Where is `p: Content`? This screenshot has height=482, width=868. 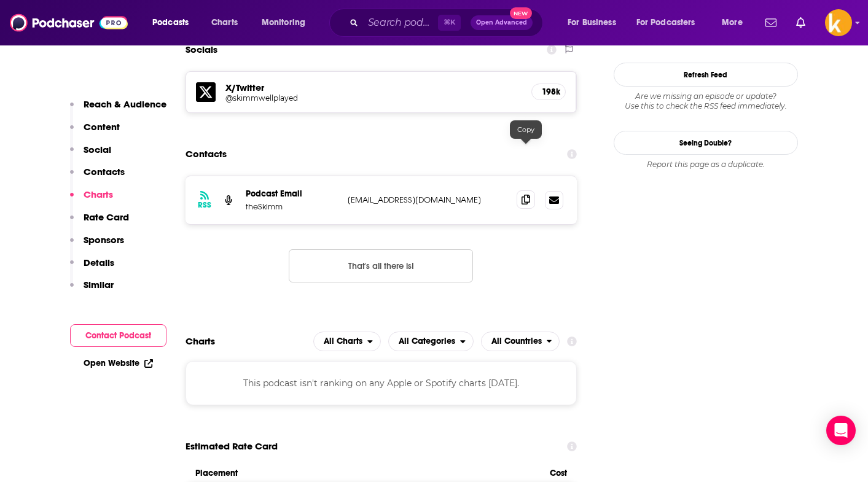
p: Content is located at coordinates (101, 127).